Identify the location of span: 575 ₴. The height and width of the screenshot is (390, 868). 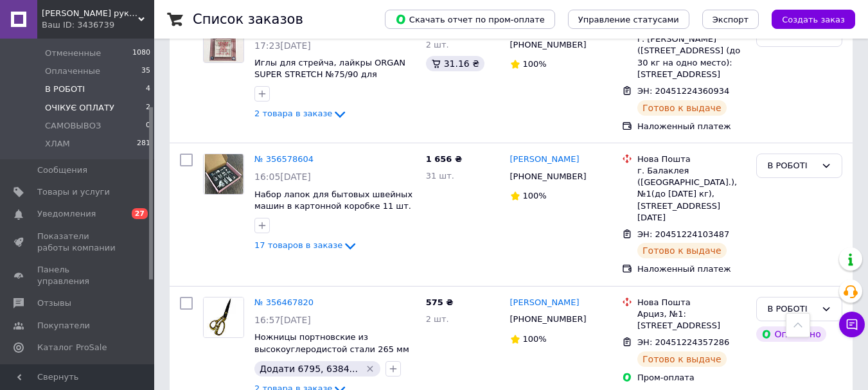
(439, 302).